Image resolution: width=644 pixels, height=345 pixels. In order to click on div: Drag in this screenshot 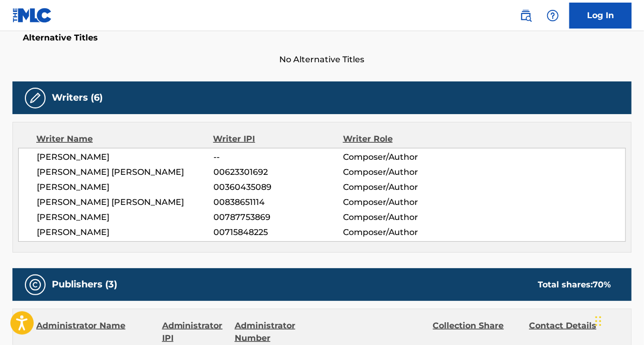, I will do `click(599, 320)`.